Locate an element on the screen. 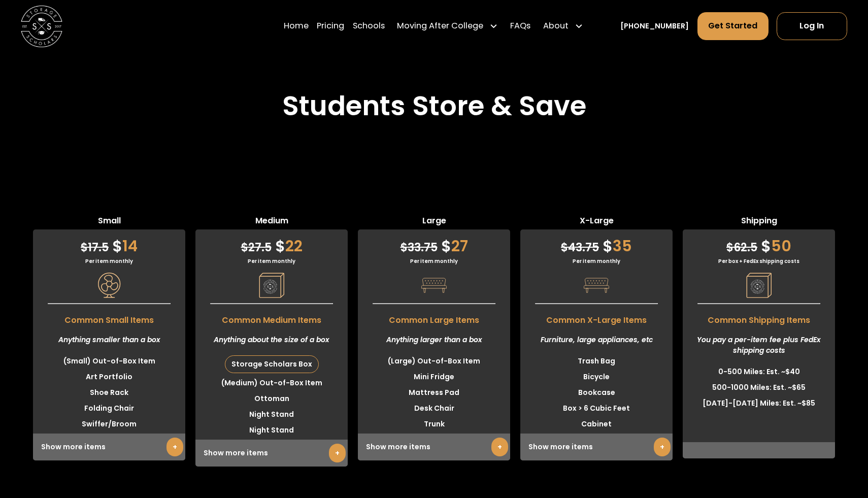 The height and width of the screenshot is (498, 868). li: (Medium) Out-of-Box Item is located at coordinates (272, 383).